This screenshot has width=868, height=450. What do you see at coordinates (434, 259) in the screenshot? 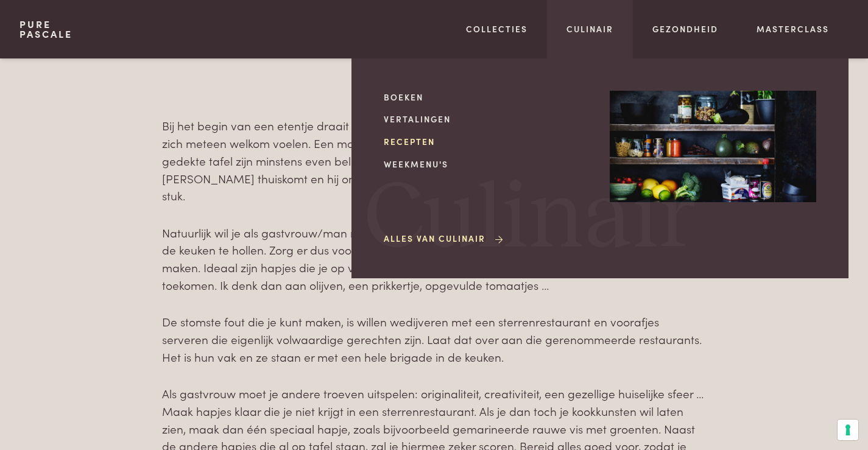
I see `p: Natuurlijk wil je als gastvrouw/man meegenieten van de gesprekken in plaats van voortdurend naar ...` at bounding box center [434, 259].